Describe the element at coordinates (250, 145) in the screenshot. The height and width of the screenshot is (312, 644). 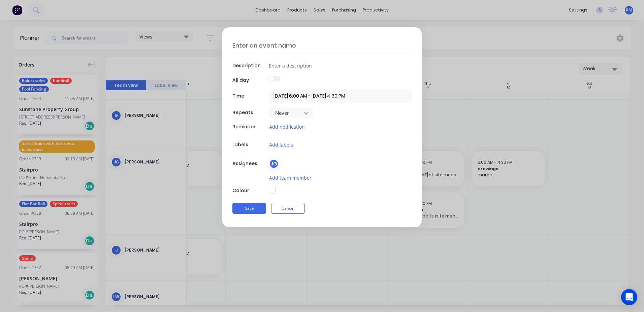
I see `div: Labels` at that location.